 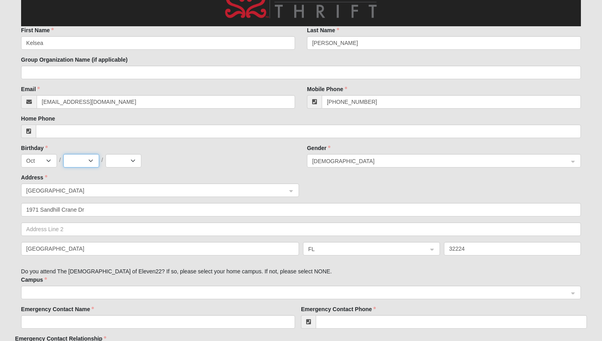 What do you see at coordinates (319, 148) in the screenshot?
I see `label: Gender` at bounding box center [319, 148].